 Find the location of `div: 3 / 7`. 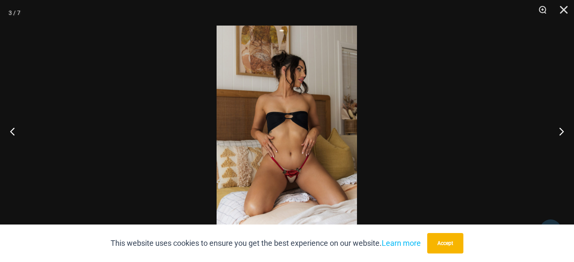

div: 3 / 7 is located at coordinates (14, 13).